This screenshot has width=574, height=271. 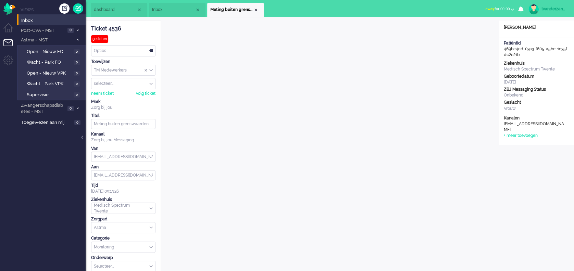 What do you see at coordinates (46, 40) in the screenshot?
I see `span: Astma - MST` at bounding box center [46, 40].